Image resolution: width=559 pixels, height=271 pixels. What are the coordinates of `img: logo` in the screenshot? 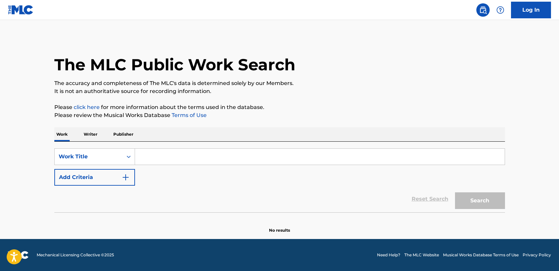 It's located at (18, 255).